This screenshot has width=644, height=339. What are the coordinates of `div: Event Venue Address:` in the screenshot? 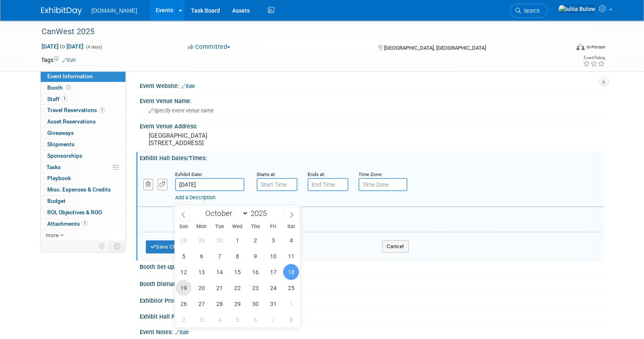 It's located at (371, 125).